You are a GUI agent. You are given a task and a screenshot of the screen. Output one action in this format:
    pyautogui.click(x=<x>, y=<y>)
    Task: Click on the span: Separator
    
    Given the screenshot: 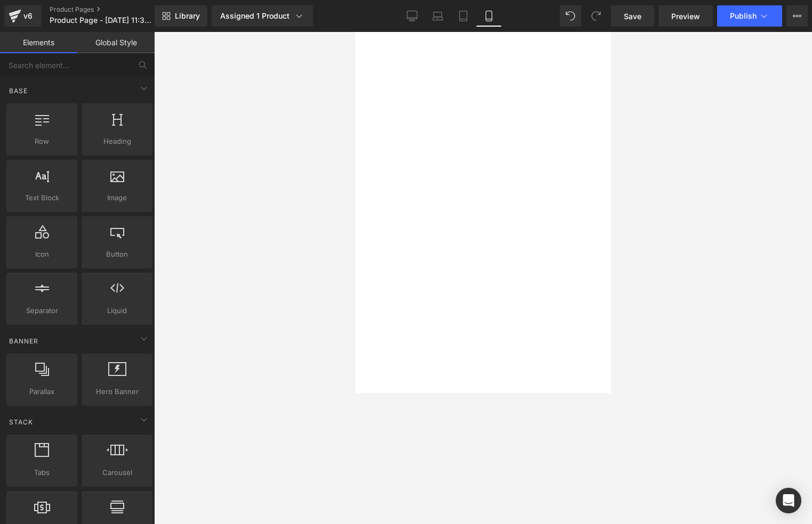 What is the action you would take?
    pyautogui.click(x=41, y=310)
    